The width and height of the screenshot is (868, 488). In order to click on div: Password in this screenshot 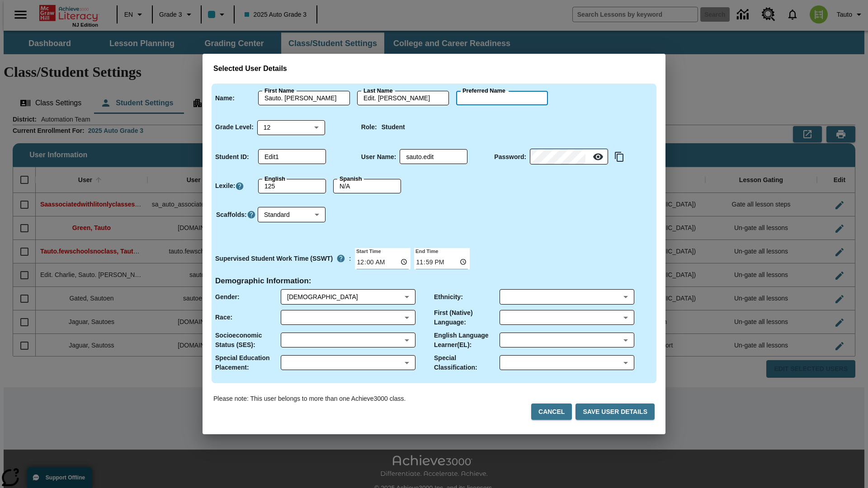, I will do `click(568, 157)`.